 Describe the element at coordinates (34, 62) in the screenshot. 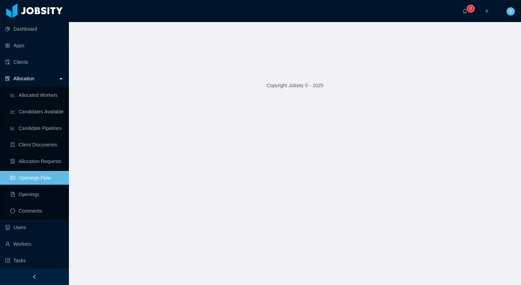

I see `a: icon: auditClients` at that location.